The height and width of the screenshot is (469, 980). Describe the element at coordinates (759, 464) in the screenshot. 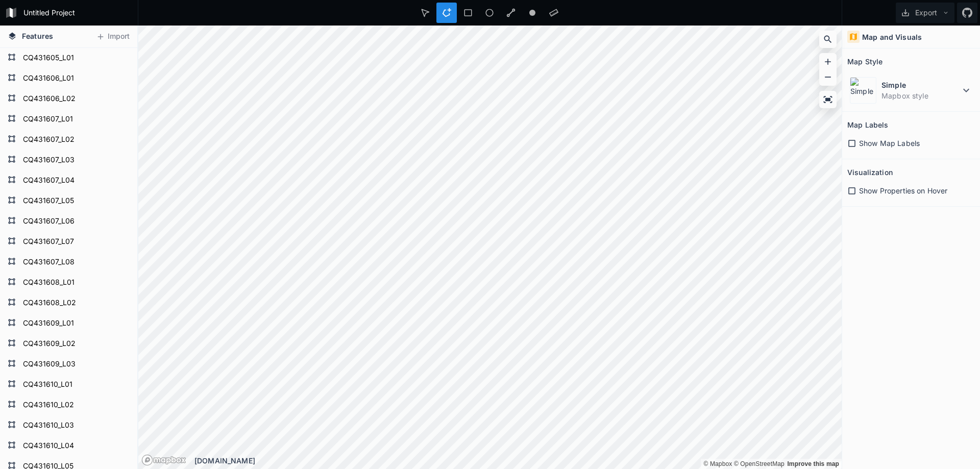

I see `a: OpenStreetMap` at that location.